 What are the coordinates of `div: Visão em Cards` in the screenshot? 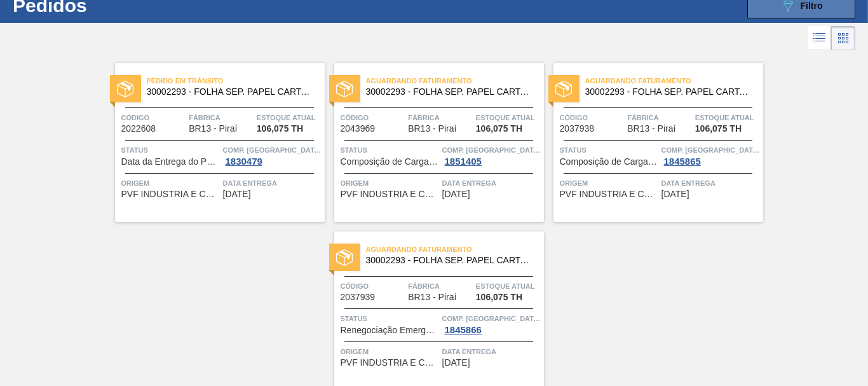 It's located at (843, 38).